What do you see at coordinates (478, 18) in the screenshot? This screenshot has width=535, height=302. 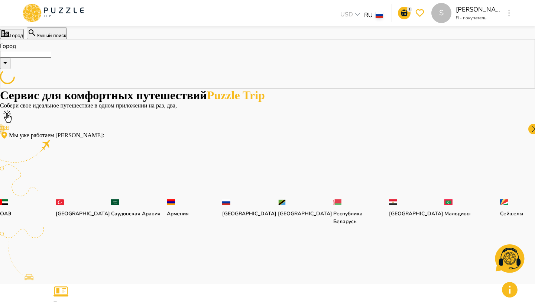 I see `p: Я - покупатель` at bounding box center [478, 18].